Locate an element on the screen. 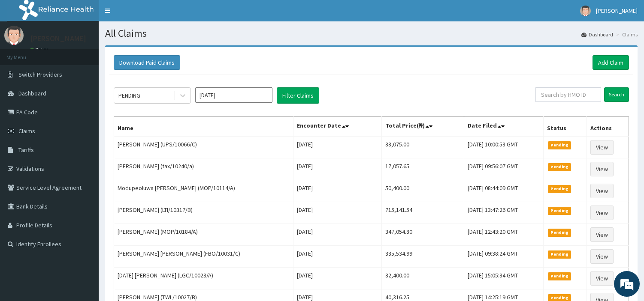 This screenshot has height=301, width=644. a: Online is located at coordinates (40, 50).